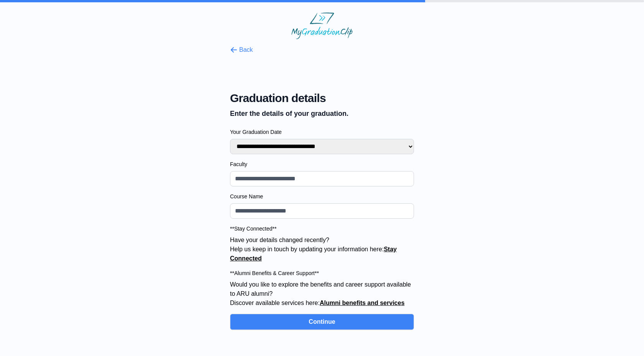 This screenshot has height=356, width=644. I want to click on button: Continue, so click(322, 322).